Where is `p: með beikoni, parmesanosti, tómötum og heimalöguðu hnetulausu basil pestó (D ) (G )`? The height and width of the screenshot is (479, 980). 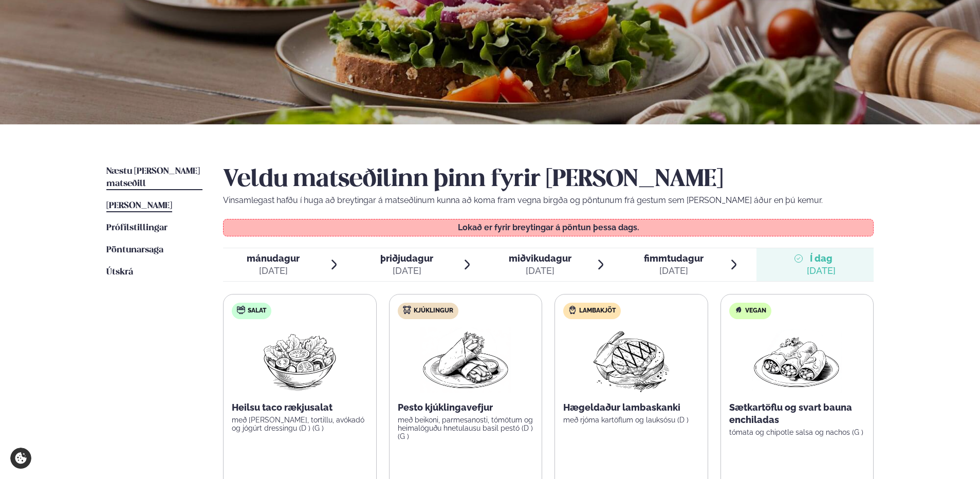
p: með beikoni, parmesanosti, tómötum og heimalöguðu hnetulausu basil pestó (D ) (G ) is located at coordinates (465, 428).